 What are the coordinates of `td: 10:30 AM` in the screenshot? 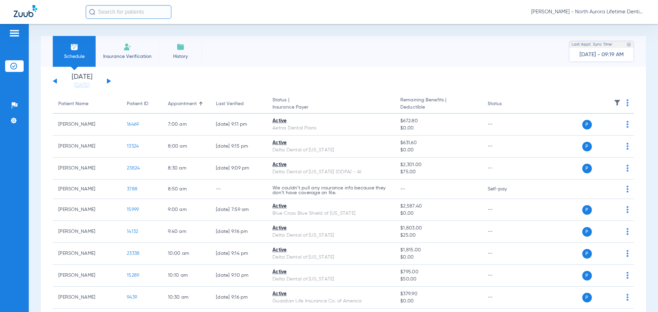 It's located at (186, 298).